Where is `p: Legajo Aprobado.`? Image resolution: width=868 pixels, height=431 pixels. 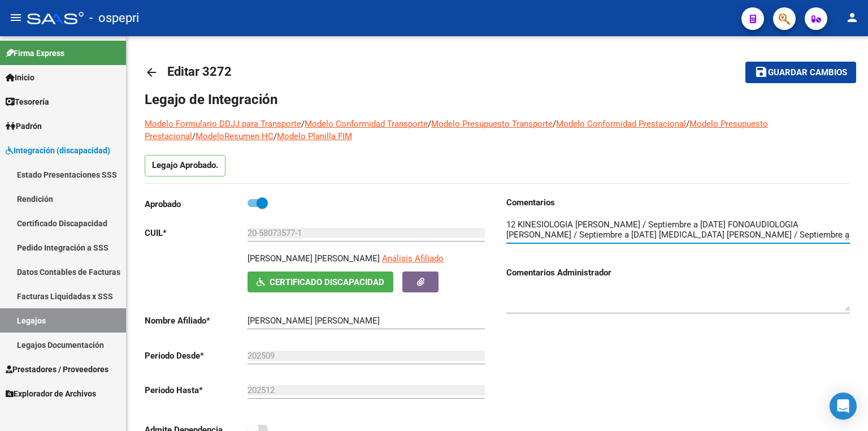 p: Legajo Aprobado. is located at coordinates (184, 166).